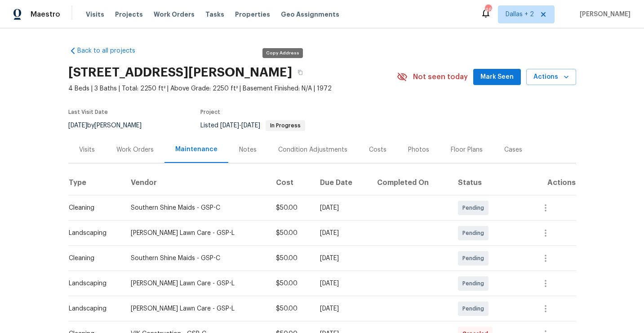 The height and width of the screenshot is (333, 644). Describe the element at coordinates (313, 150) in the screenshot. I see `div: Condition Adjustments` at that location.